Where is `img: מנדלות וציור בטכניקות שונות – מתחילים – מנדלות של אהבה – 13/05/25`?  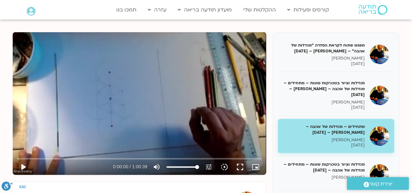 img: מנדלות וציור בטכניקות שונות – מתחילים – מנדלות של אהבה – 13/05/25 is located at coordinates (379, 174).